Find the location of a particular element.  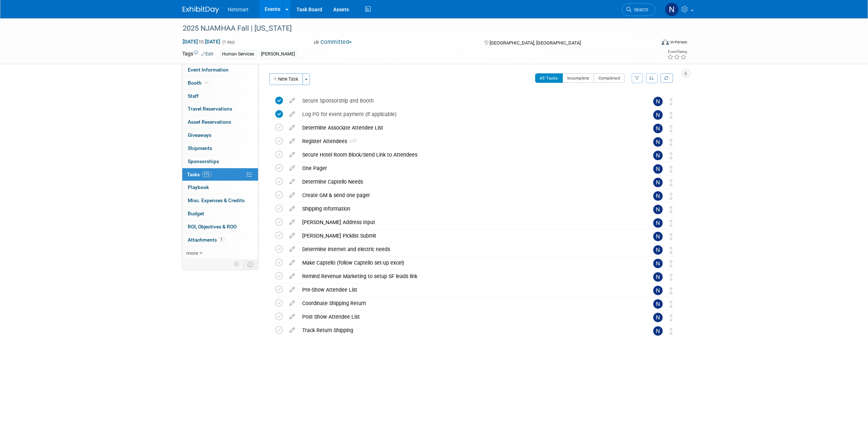

span: to is located at coordinates (202, 41).